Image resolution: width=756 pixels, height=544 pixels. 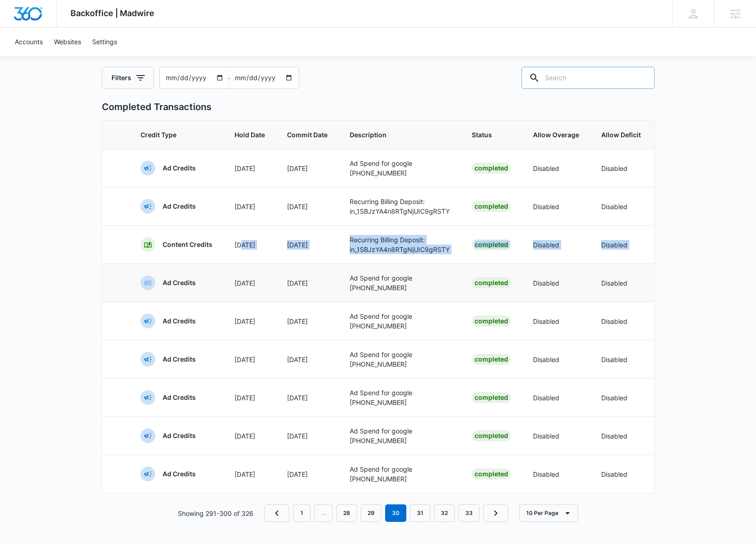 I want to click on a: Page 29, so click(x=371, y=513).